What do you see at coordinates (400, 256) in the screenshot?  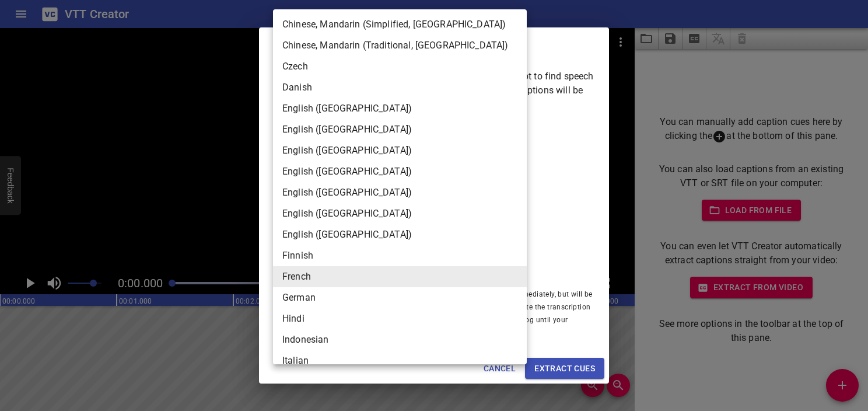 I see `li: Finnish` at bounding box center [400, 256].